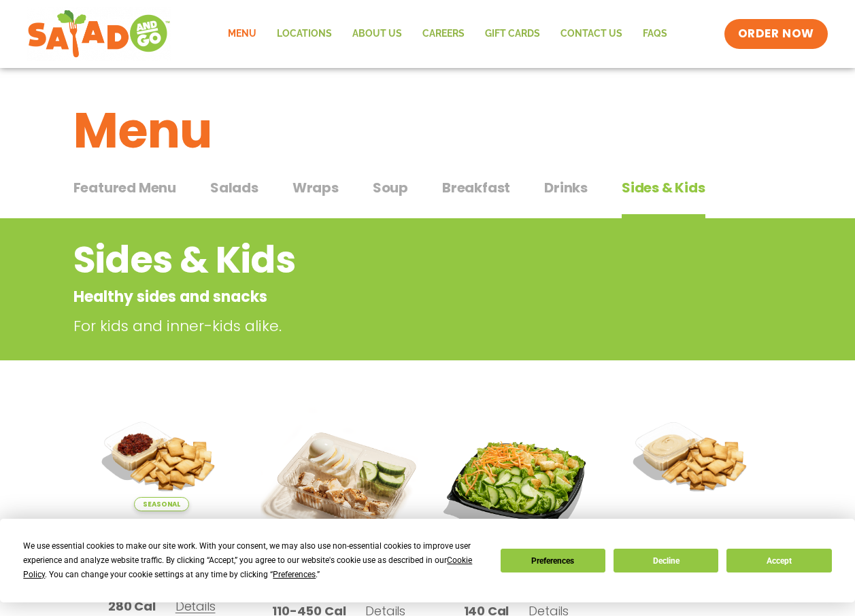 The width and height of the screenshot is (855, 616). What do you see at coordinates (294, 575) in the screenshot?
I see `span: Preferences` at bounding box center [294, 575].